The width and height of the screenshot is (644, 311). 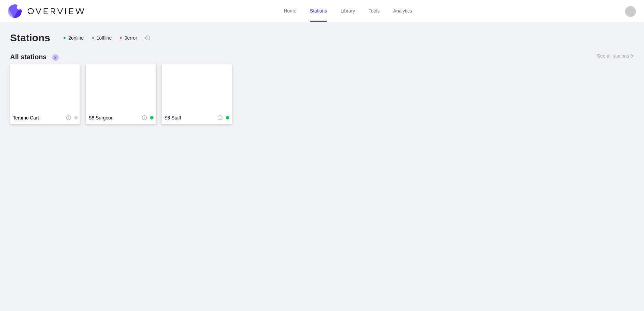 I want to click on h3: All stations, so click(x=35, y=57).